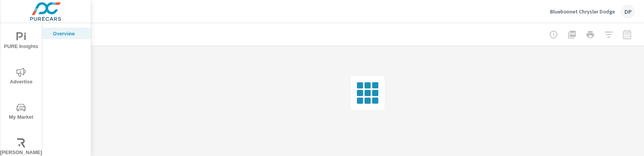 The width and height of the screenshot is (644, 156). I want to click on span: Advertise, so click(21, 77).